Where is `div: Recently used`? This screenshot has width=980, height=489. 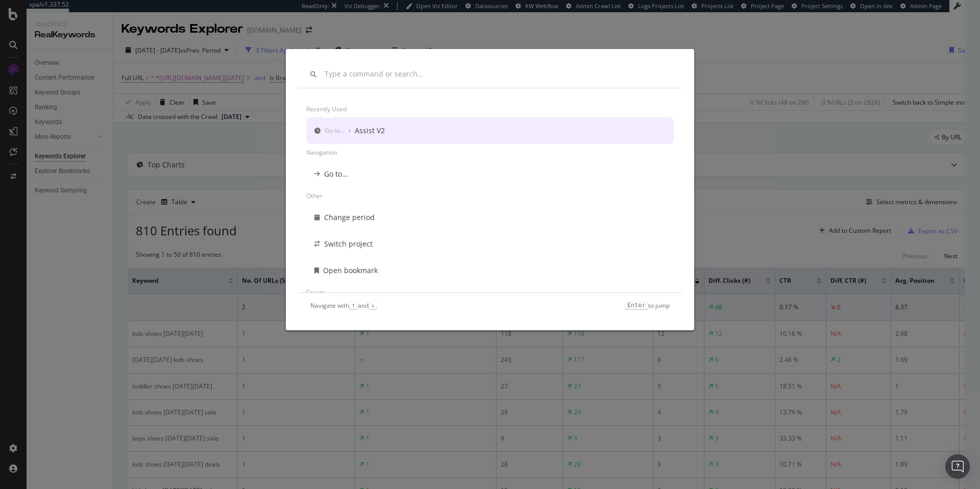
div: Recently used is located at coordinates (490, 109).